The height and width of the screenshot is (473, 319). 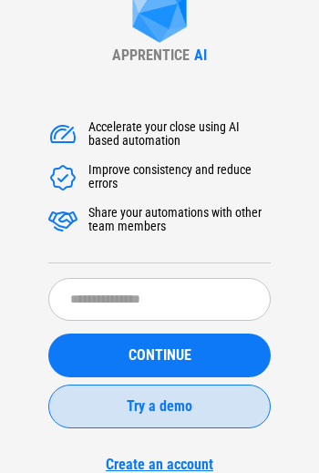 What do you see at coordinates (160, 356) in the screenshot?
I see `button: CONTINUE` at bounding box center [160, 356].